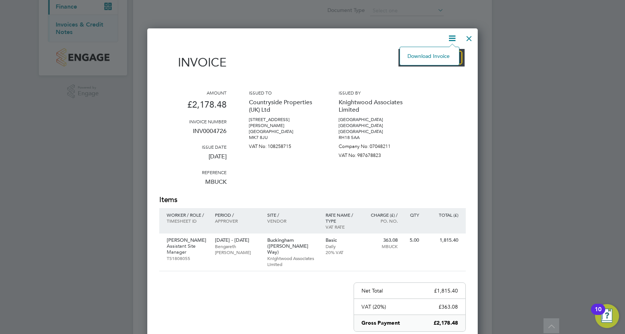 The image size is (625, 334). What do you see at coordinates (187, 221) in the screenshot?
I see `p: Timesheet ID` at bounding box center [187, 221].